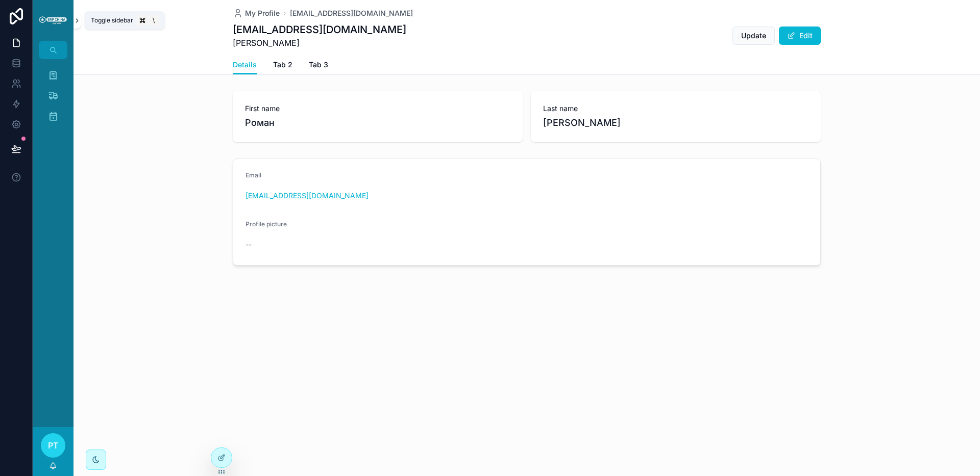  What do you see at coordinates (318, 66) in the screenshot?
I see `a: Tab 3` at bounding box center [318, 66].